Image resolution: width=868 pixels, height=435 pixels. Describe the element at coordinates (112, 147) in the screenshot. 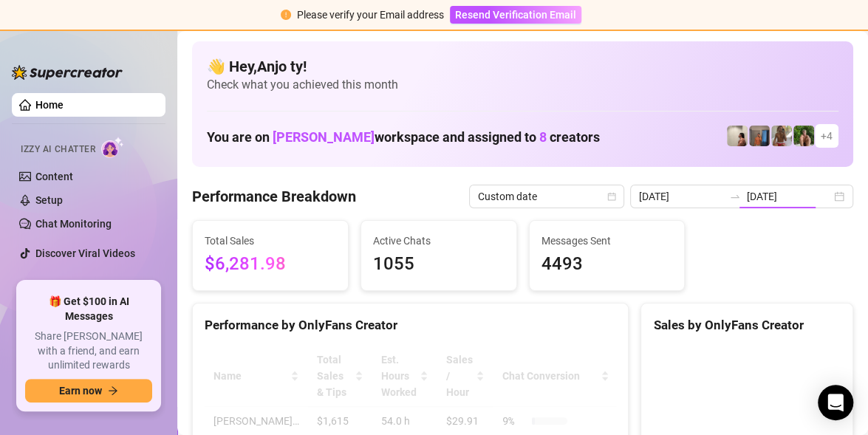

I see `img: AI Chatter` at that location.